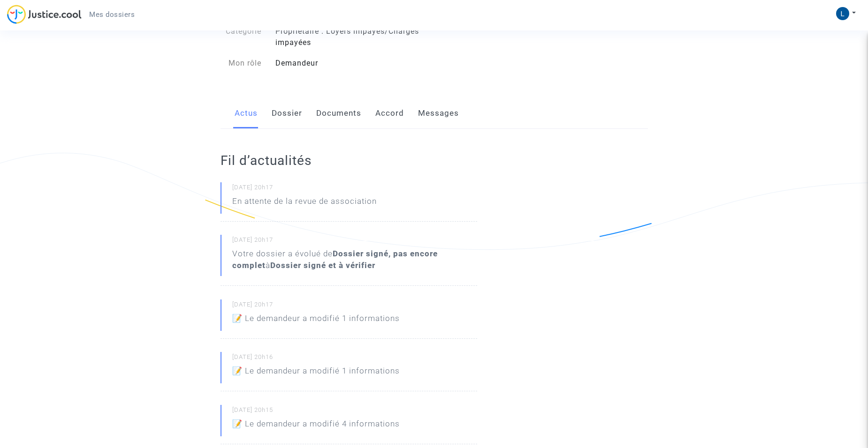  What do you see at coordinates (44, 14) in the screenshot?
I see `img: jc-logo.svg` at bounding box center [44, 14].